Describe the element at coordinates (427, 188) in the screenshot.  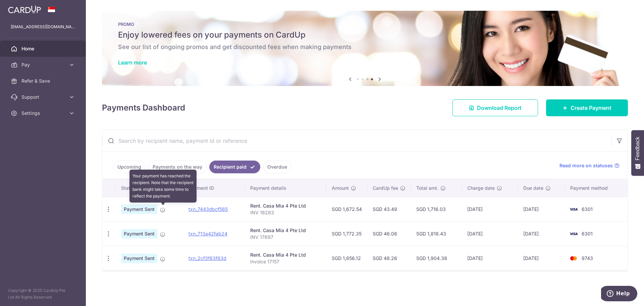
I see `span: Total amt.` at that location.